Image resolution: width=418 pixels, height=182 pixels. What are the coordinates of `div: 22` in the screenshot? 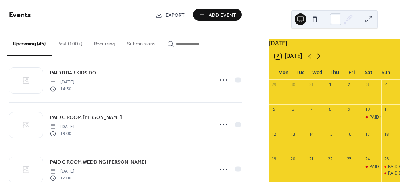 It's located at (330, 159).